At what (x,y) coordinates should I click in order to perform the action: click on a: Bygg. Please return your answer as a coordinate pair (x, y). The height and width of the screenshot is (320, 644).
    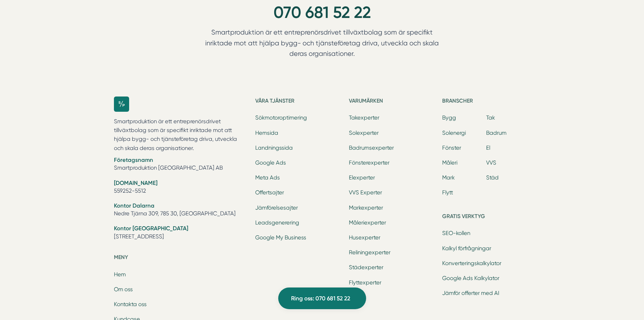
    Looking at the image, I should click on (449, 117).